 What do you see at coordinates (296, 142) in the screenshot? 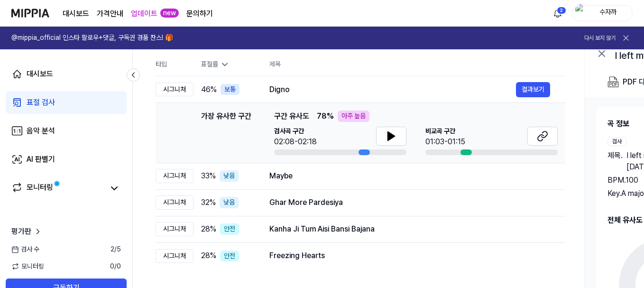
I see `div: 02:08-02:18` at bounding box center [296, 142].